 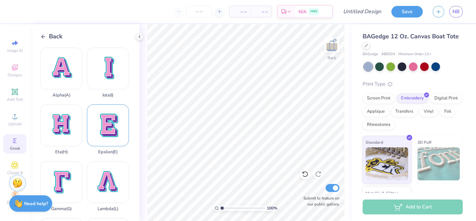 What do you see at coordinates (272, 208) in the screenshot?
I see `span: 100 %` at bounding box center [272, 208].